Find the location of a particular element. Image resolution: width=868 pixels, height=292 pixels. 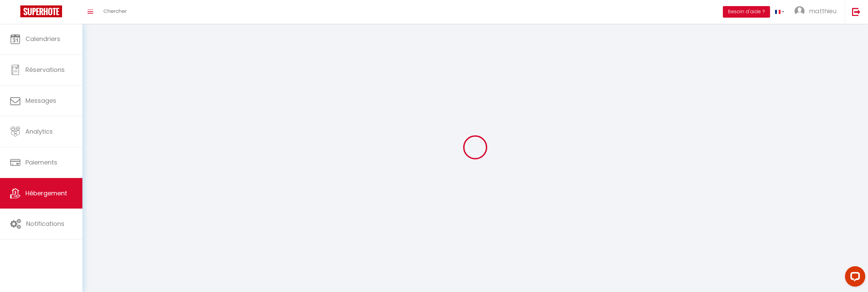

button: Open LiveChat chat widget is located at coordinates (15, 13).